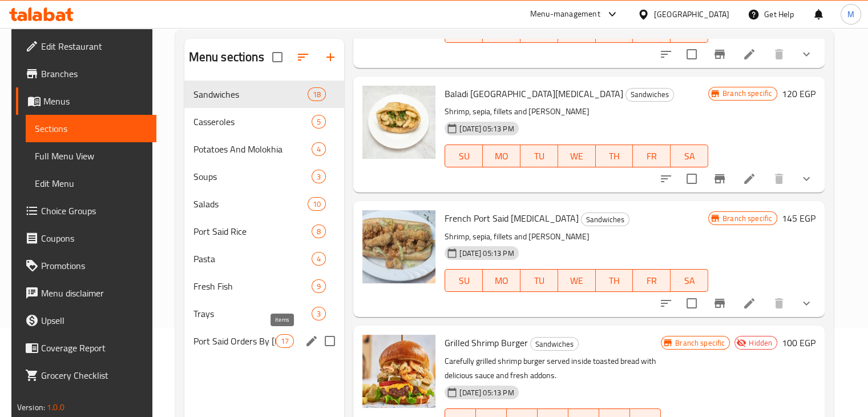  What do you see at coordinates (94, 238) in the screenshot?
I see `span: Coupons` at bounding box center [94, 238].